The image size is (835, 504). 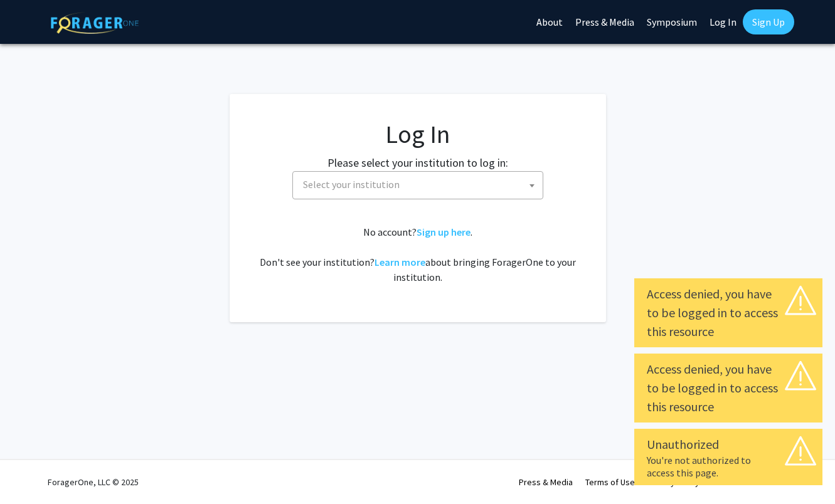 I want to click on a: Learn more about bringing ForagerOne to your institution, so click(x=399, y=262).